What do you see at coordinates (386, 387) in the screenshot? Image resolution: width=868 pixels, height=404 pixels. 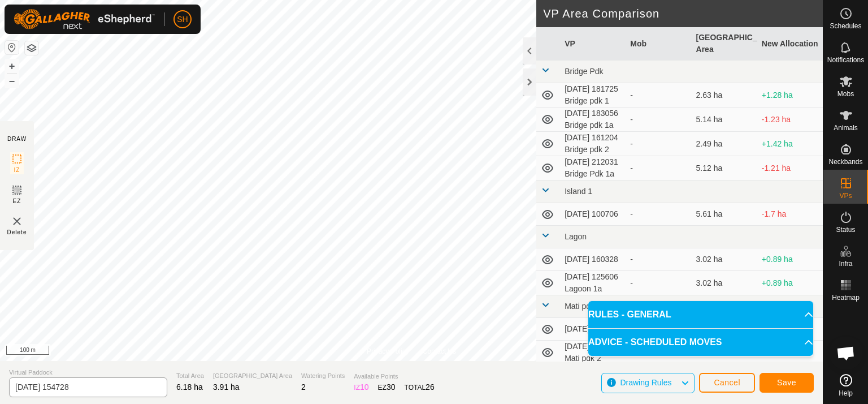 I see `div: EZ` at bounding box center [386, 387].